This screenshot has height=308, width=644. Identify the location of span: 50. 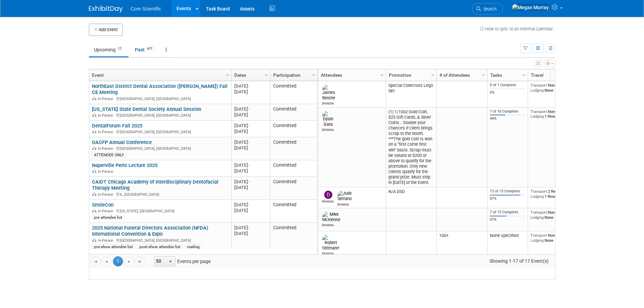
(160, 261).